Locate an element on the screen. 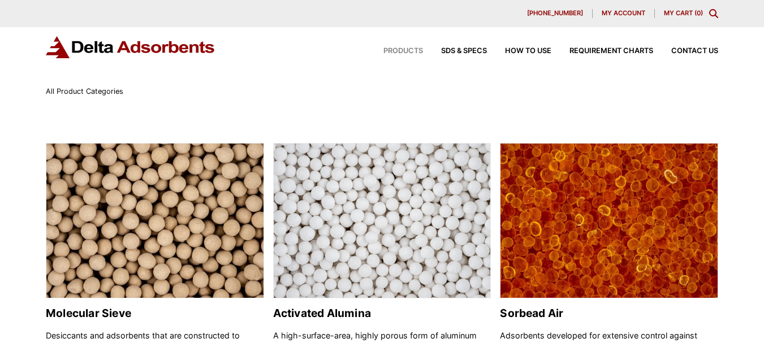 The image size is (764, 343). span: All Product Categories is located at coordinates (84, 91).